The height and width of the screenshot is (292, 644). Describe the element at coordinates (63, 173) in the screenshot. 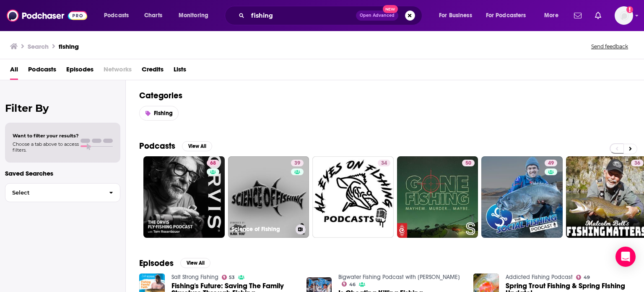

I see `p: Saved Searches` at that location.